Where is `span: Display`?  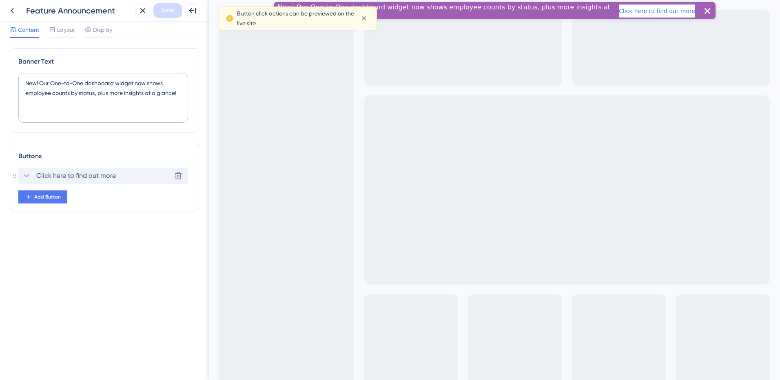
span: Display is located at coordinates (102, 30).